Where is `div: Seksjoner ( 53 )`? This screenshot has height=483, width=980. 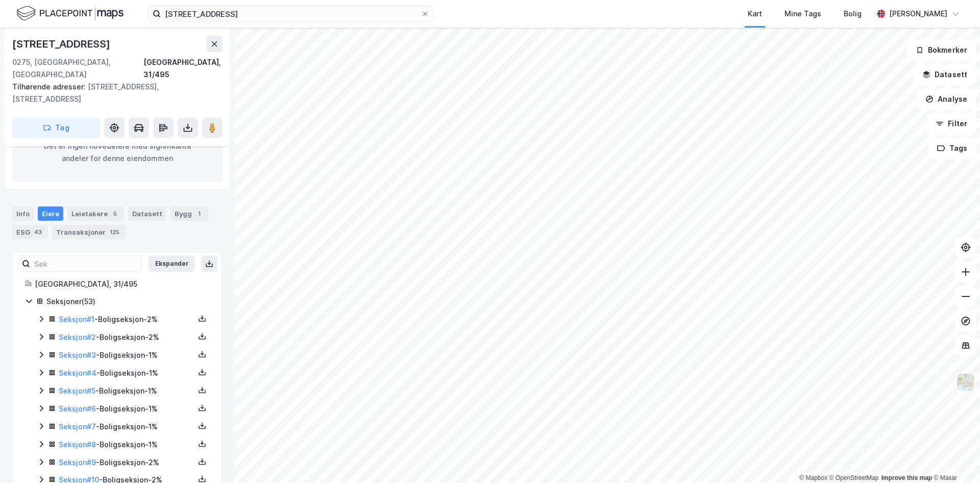 div: Seksjoner ( 53 ) is located at coordinates (128, 301).